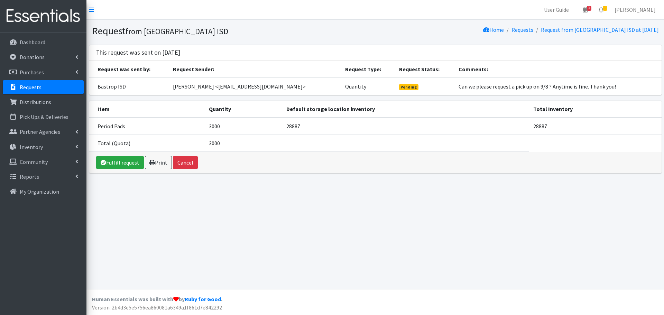 The height and width of the screenshot is (315, 664). What do you see at coordinates (39, 192) in the screenshot?
I see `p: My Organization` at bounding box center [39, 192].